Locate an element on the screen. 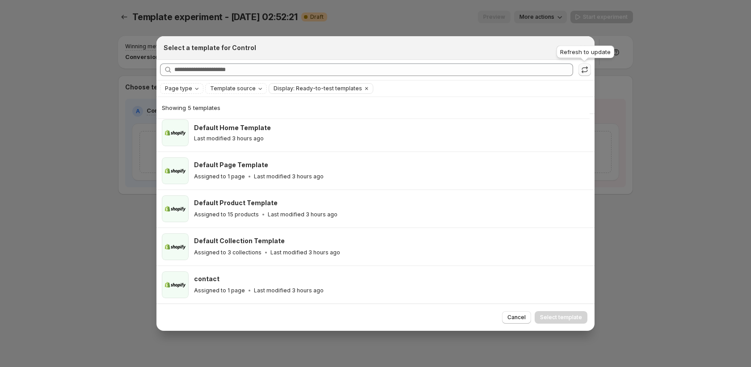 The height and width of the screenshot is (367, 751). h3: Default Product Template is located at coordinates (236, 203).